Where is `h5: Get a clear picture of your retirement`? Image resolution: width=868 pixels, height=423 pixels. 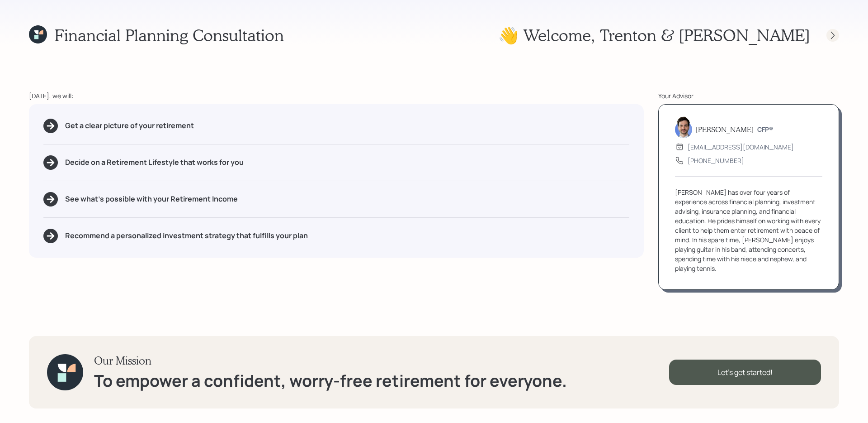 h5: Get a clear picture of your retirement is located at coordinates (129, 125).